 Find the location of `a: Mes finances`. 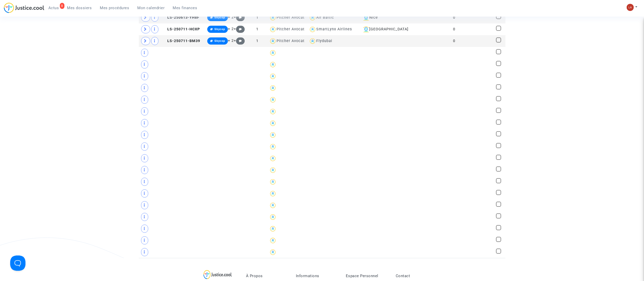

a: Mes finances is located at coordinates (185, 8).